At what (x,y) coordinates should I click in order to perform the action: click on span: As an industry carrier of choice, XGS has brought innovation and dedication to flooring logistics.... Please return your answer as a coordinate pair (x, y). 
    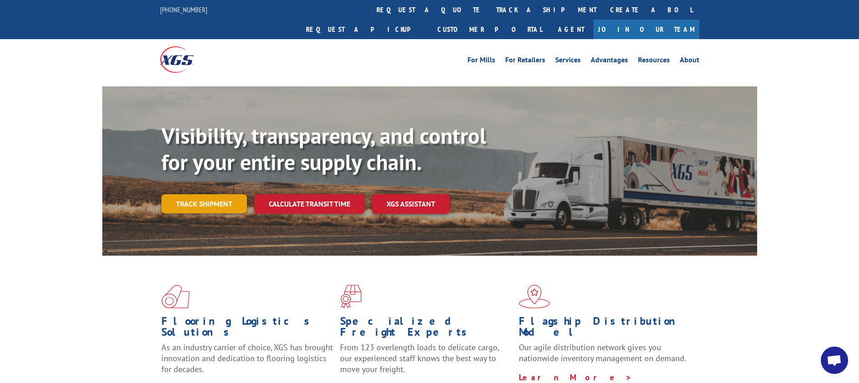
    Looking at the image, I should click on (247, 358).